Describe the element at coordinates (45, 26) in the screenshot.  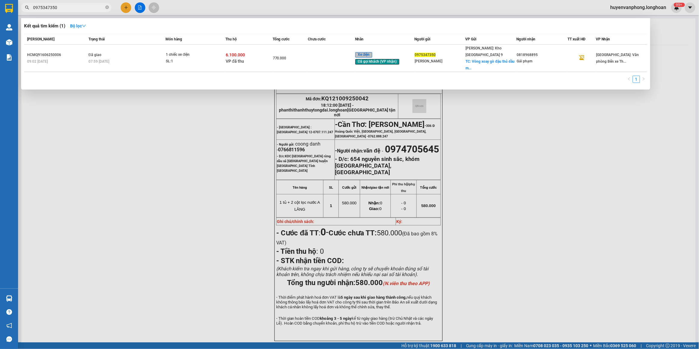
I see `h3: Kết quả tìm kiếm ( 1 )` at that location.